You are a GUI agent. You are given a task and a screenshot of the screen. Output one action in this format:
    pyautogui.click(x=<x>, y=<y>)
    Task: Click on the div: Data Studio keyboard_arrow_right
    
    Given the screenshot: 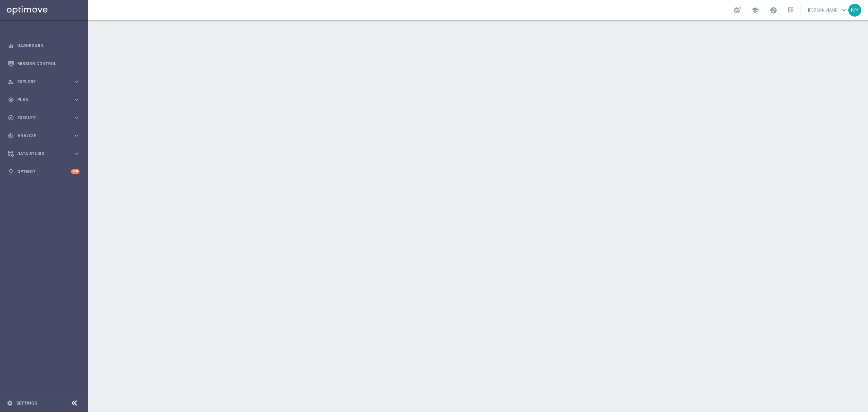 What is the action you would take?
    pyautogui.click(x=44, y=154)
    